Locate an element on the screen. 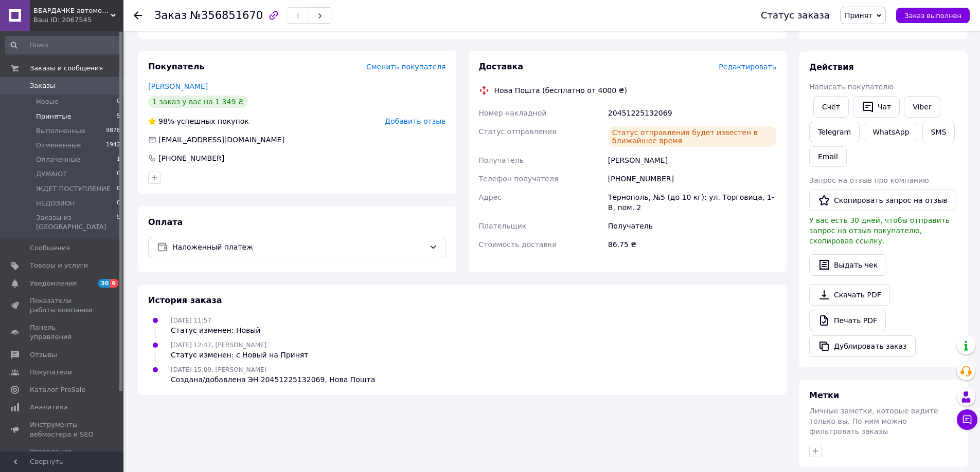 Image resolution: width=980 pixels, height=472 pixels. span: Заказы и сообщения is located at coordinates (66, 69).